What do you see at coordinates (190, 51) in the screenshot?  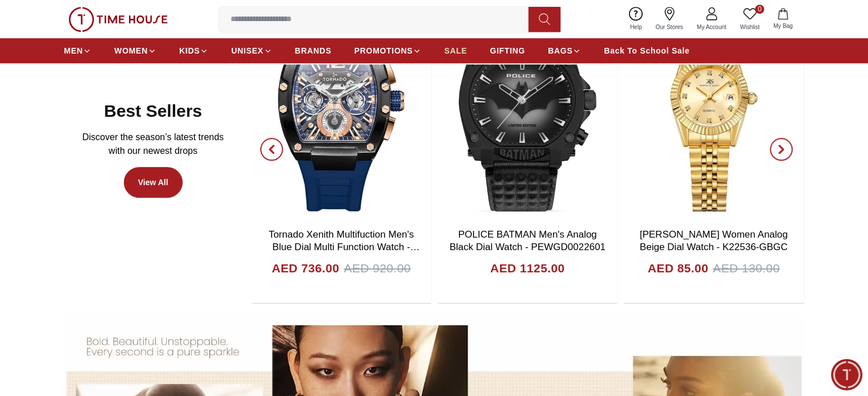 I see `span: KIDS` at bounding box center [190, 51].